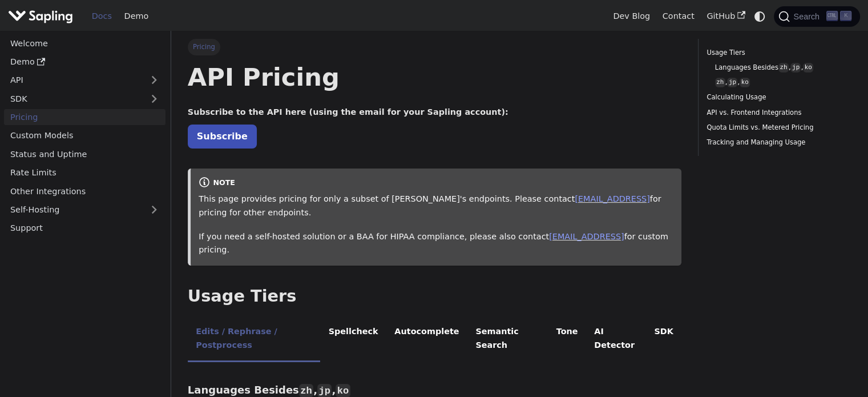  Describe the element at coordinates (567, 340) in the screenshot. I see `li: Tone` at that location.